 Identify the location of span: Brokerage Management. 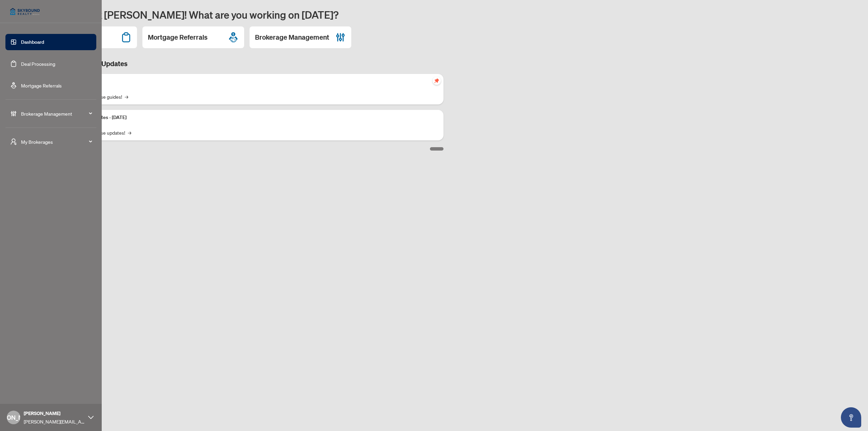
(56, 114).